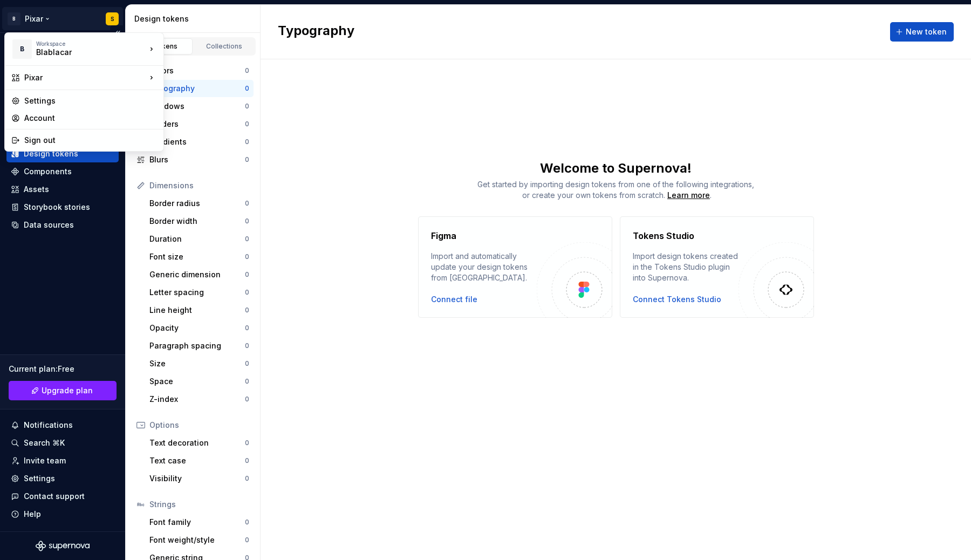 The image size is (971, 560). Describe the element at coordinates (90, 140) in the screenshot. I see `div: Sign out` at that location.